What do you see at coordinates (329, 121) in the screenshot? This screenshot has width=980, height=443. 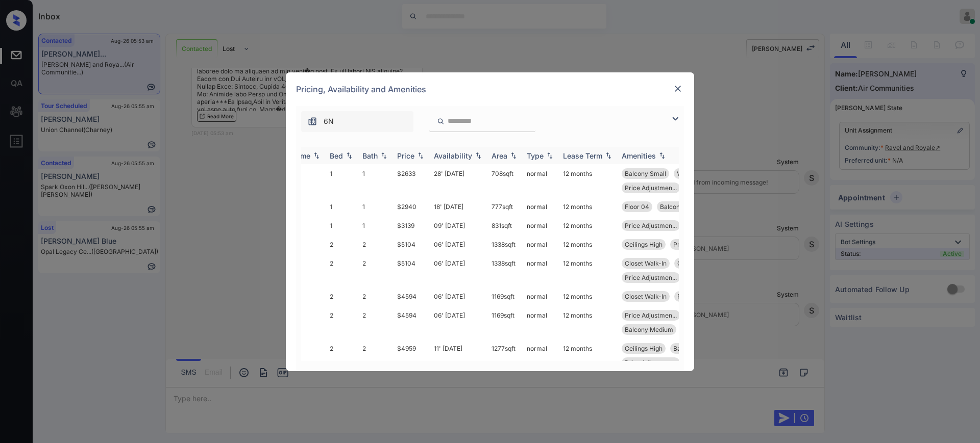 I see `span: 6N` at bounding box center [329, 121].